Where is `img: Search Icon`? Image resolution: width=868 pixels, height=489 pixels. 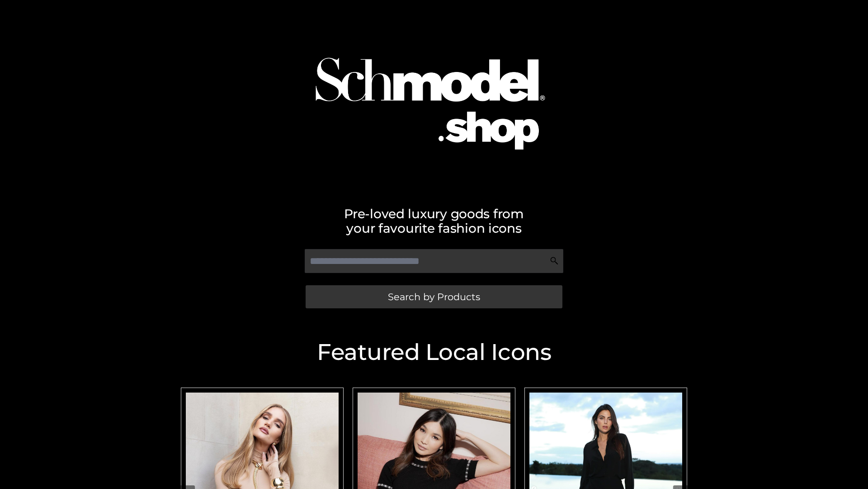
img: Search Icon is located at coordinates (554, 261).